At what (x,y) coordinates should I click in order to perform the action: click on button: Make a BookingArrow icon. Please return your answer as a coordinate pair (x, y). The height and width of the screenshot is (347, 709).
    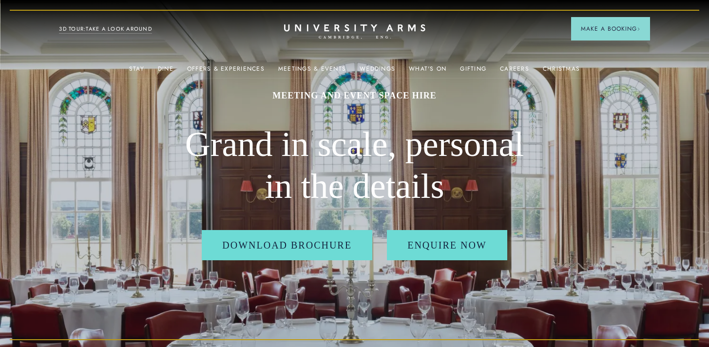
    Looking at the image, I should click on (610, 29).